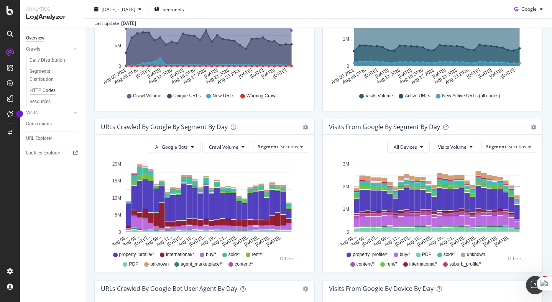 The image size is (552, 302). I want to click on div: Visits, so click(32, 113).